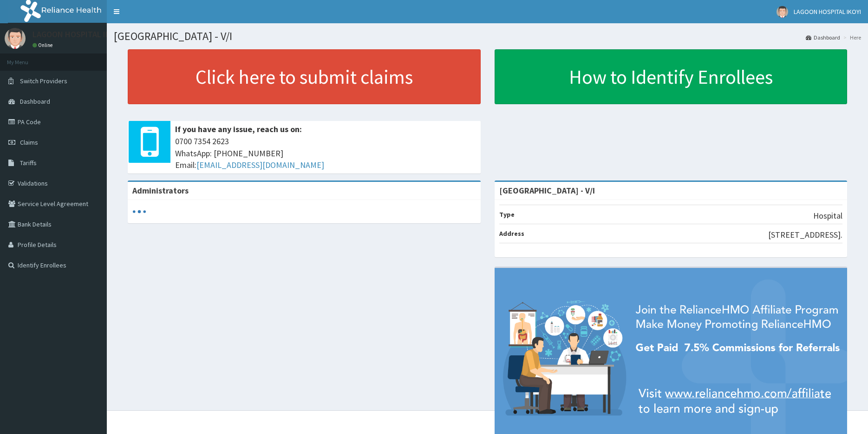 The width and height of the screenshot is (868, 434). What do you see at coordinates (44, 45) in the screenshot?
I see `a: Online` at bounding box center [44, 45].